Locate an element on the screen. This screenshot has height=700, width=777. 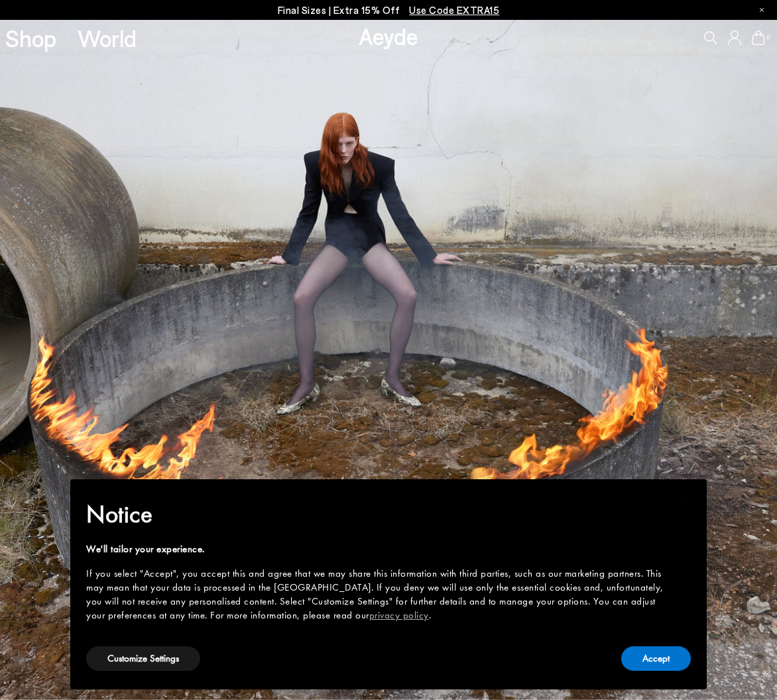
div: We'll tailor your experience. is located at coordinates (378, 549).